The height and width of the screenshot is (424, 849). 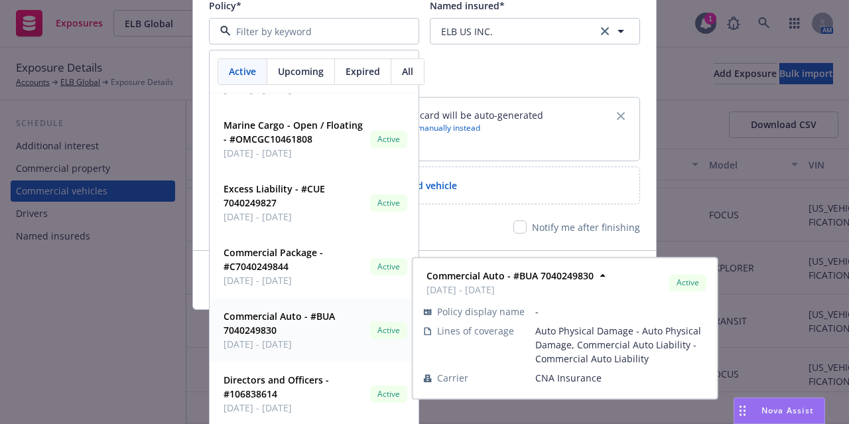 What do you see at coordinates (621, 116) in the screenshot?
I see `a: remove` at bounding box center [621, 116].